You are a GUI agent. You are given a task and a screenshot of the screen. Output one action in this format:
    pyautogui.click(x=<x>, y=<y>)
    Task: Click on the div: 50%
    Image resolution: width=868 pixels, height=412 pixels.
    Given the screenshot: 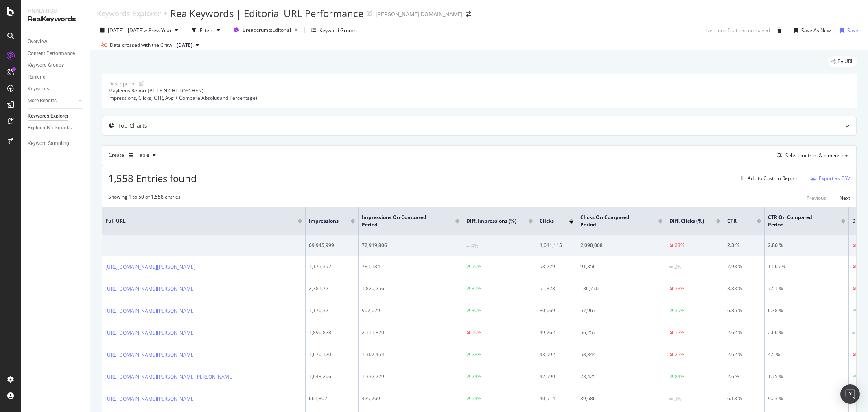 What is the action you would take?
    pyautogui.click(x=477, y=267)
    